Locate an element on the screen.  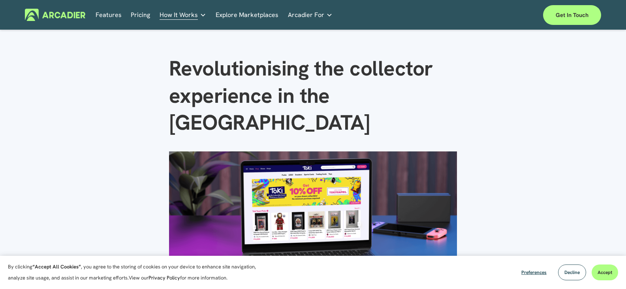
span: Arcadier For is located at coordinates (306, 15).